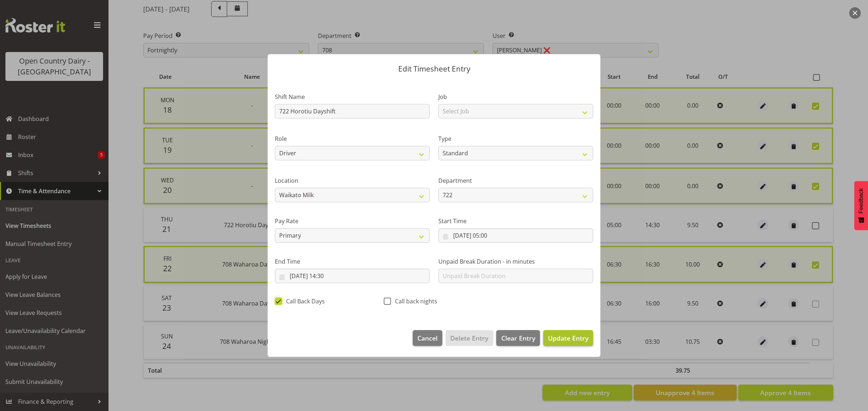 This screenshot has width=868, height=411. What do you see at coordinates (414, 302) in the screenshot?
I see `span: Call back nights` at bounding box center [414, 302].